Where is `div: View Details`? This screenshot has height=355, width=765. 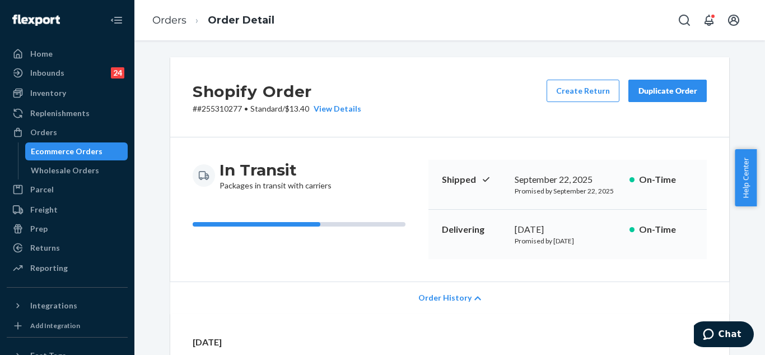
div: View Details is located at coordinates (335, 109).